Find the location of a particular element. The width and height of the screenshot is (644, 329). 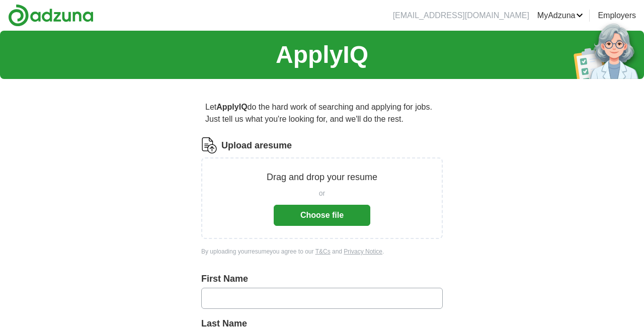

a: Employers is located at coordinates (617, 15).